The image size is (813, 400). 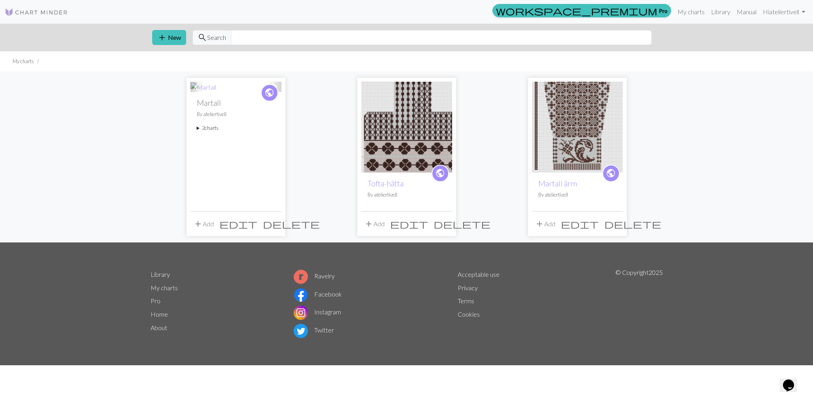 What do you see at coordinates (318, 294) in the screenshot?
I see `a: Facebook` at bounding box center [318, 294].